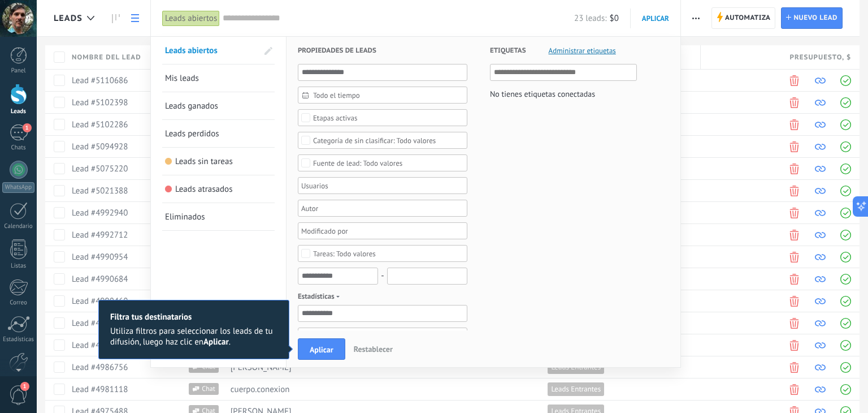 Image resolution: width=868 pixels, height=413 pixels. What do you see at coordinates (218, 134) in the screenshot?
I see `a: Leads perdidos` at bounding box center [218, 134].